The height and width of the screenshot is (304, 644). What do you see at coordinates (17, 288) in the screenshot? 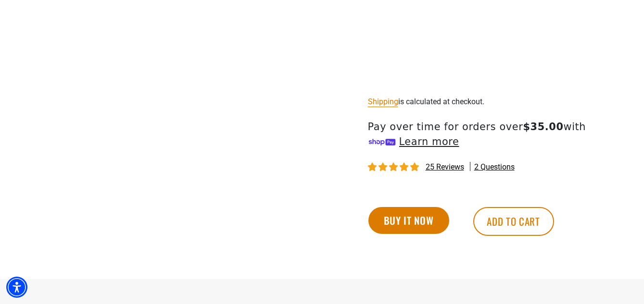
I see `div: Accessibility Menu` at bounding box center [17, 288].